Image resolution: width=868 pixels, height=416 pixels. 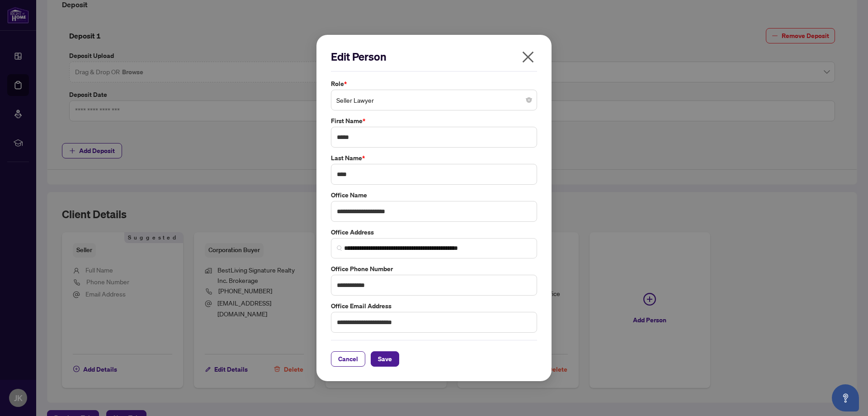 What do you see at coordinates (348, 359) in the screenshot?
I see `span: Cancel` at bounding box center [348, 359].